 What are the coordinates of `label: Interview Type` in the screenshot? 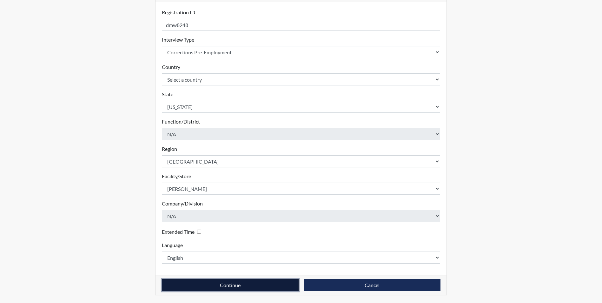 It's located at (178, 40).